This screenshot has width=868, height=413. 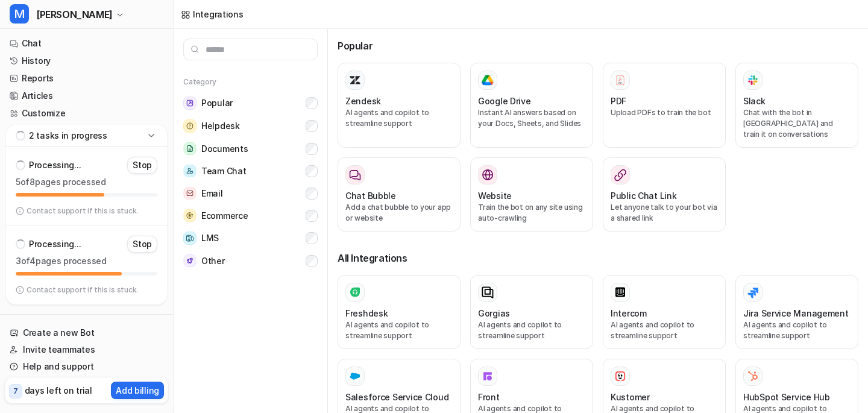 I want to click on button: Jira Service ManagementAI agents and copilot to streamline support, so click(x=797, y=312).